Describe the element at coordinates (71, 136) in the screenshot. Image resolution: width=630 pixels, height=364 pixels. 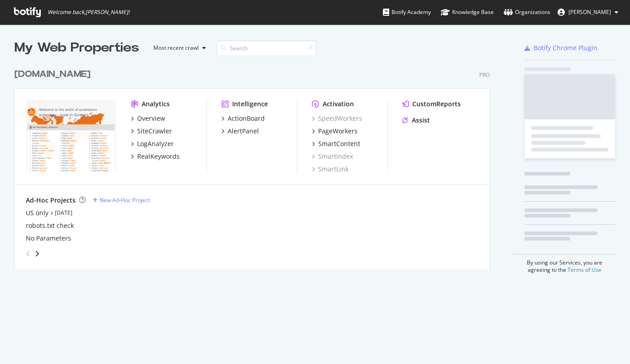
I see `img: www.IFM.com` at that location.